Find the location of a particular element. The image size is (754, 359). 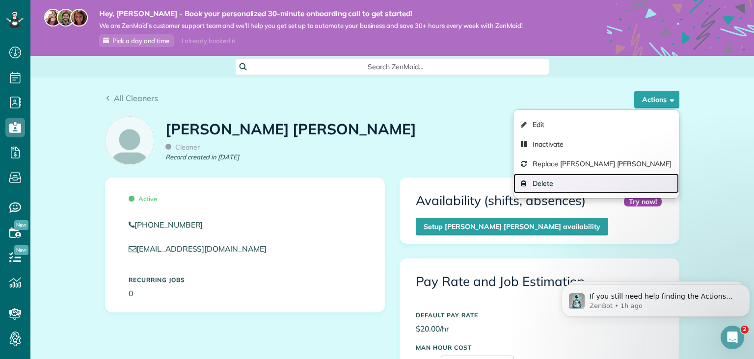

div: I already booked it is located at coordinates (208, 41).